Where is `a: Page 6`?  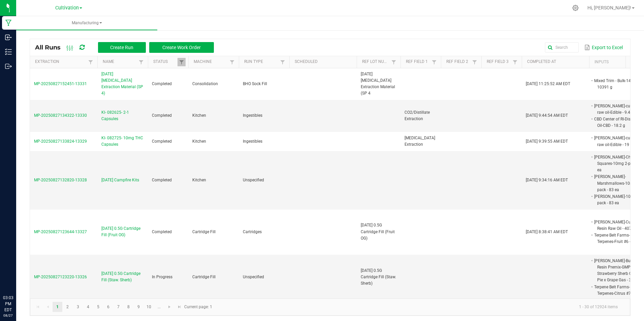 a: Page 6 is located at coordinates (108, 307).